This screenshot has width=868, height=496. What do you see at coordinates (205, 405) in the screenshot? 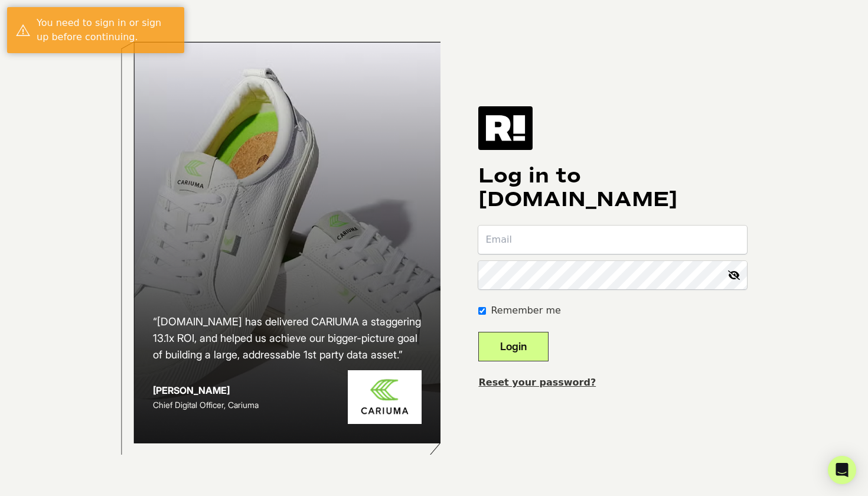
I see `span: Chief Digital Officer, Cariuma` at bounding box center [205, 405].